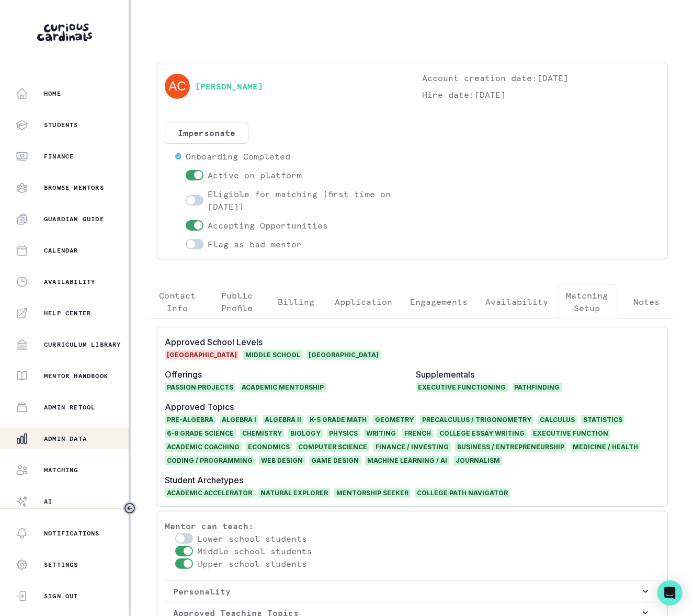  What do you see at coordinates (262, 434) in the screenshot?
I see `span: Chemistry` at bounding box center [262, 434].